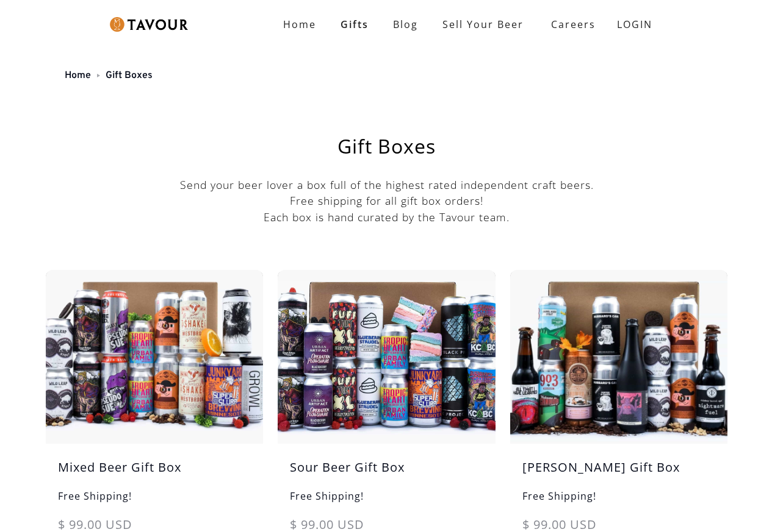 The image size is (772, 532). Describe the element at coordinates (386, 146) in the screenshot. I see `h1: Gift Boxes` at that location.